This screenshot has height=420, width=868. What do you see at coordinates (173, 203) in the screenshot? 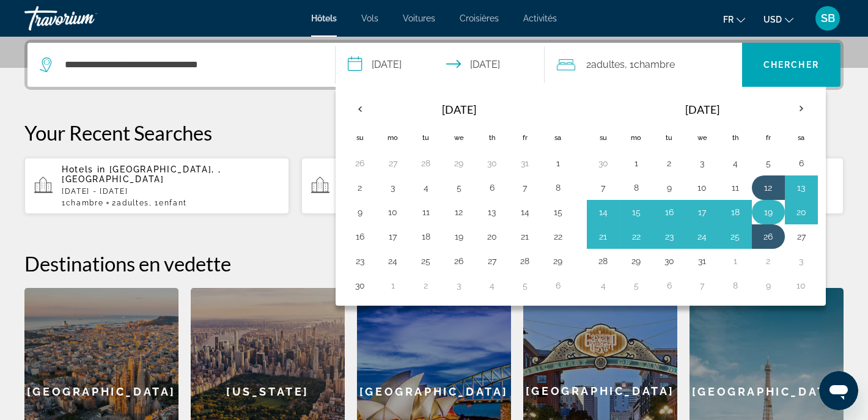
I see `span: Enfant` at bounding box center [173, 203].